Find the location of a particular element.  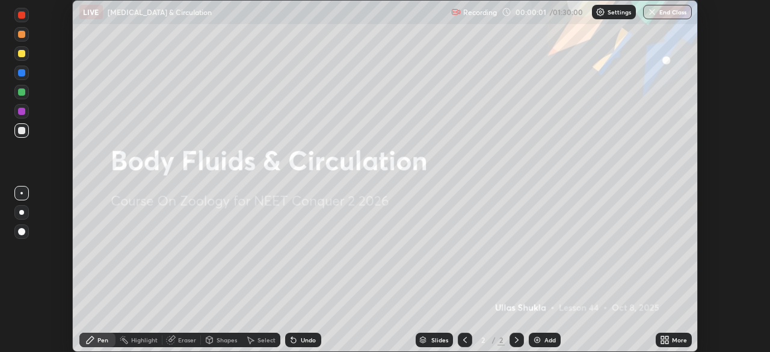

div: Pen is located at coordinates (103, 340).